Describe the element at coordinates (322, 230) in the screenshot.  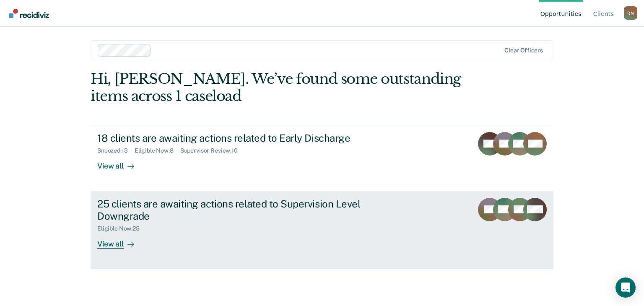
I see `a: 25 clients are awaiting actions related to Supervision Level DowngradeEligible Now:25View all` at that location.